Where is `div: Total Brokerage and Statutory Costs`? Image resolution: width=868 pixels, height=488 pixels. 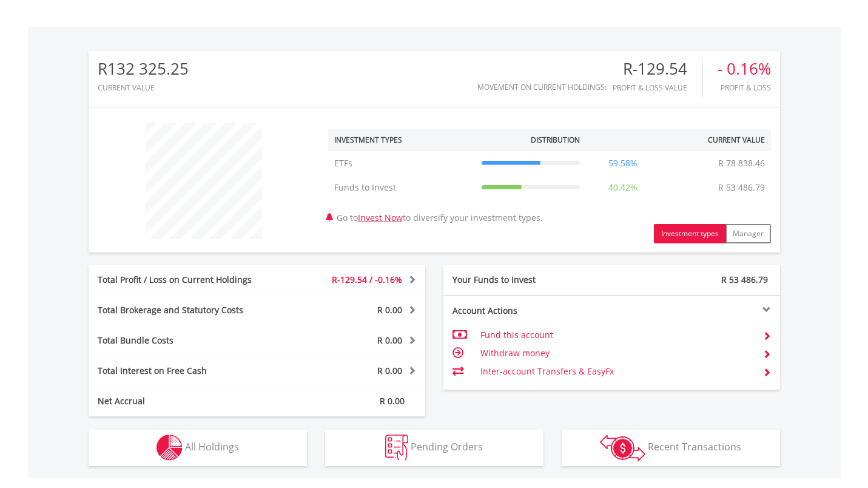 div: Total Brokerage and Statutory Costs is located at coordinates (187, 310).